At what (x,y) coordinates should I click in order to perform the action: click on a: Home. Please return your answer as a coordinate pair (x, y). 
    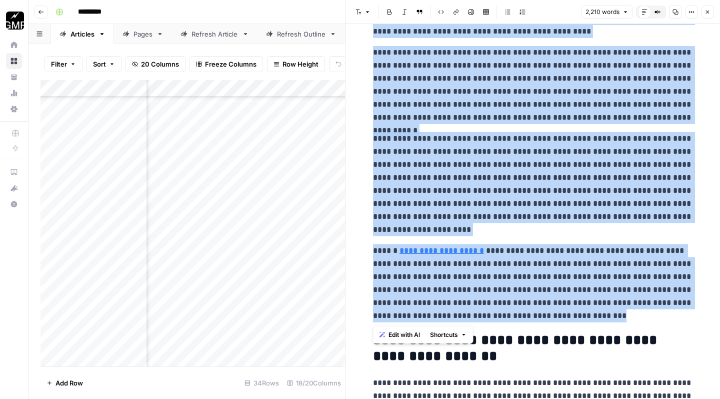
    Looking at the image, I should click on (14, 45).